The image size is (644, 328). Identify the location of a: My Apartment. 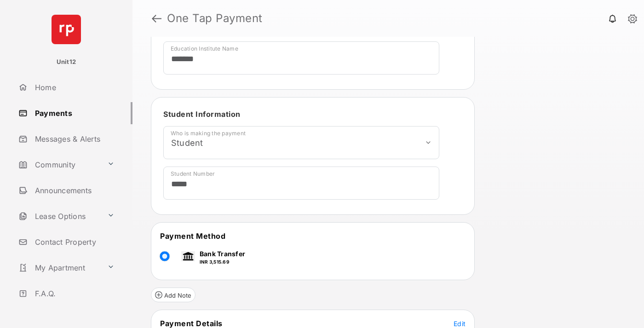
(59, 268).